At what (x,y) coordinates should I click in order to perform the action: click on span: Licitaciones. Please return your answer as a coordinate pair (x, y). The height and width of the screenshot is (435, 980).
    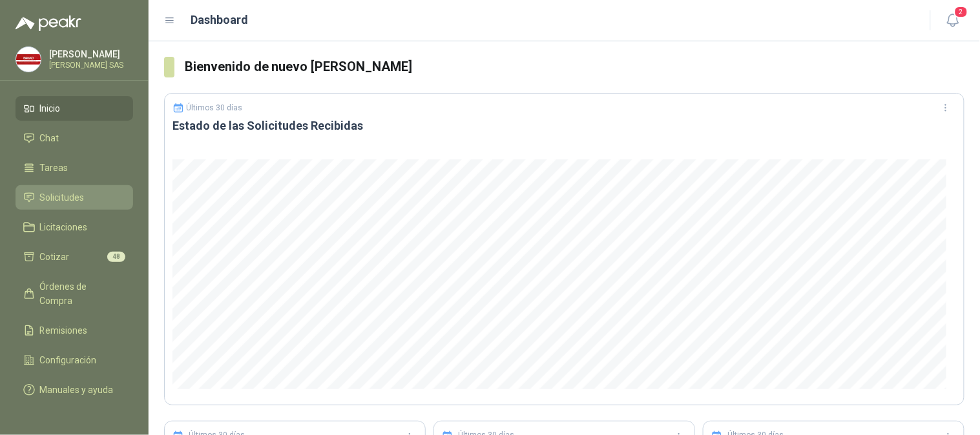
    Looking at the image, I should click on (64, 227).